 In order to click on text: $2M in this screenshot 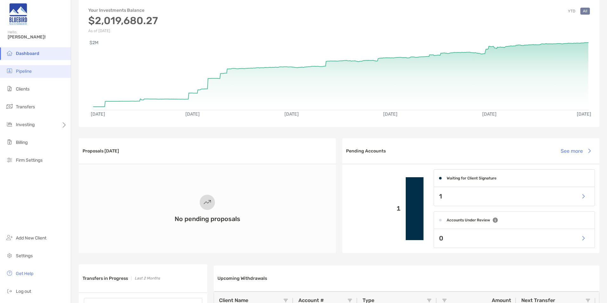, I will do `click(94, 43)`.